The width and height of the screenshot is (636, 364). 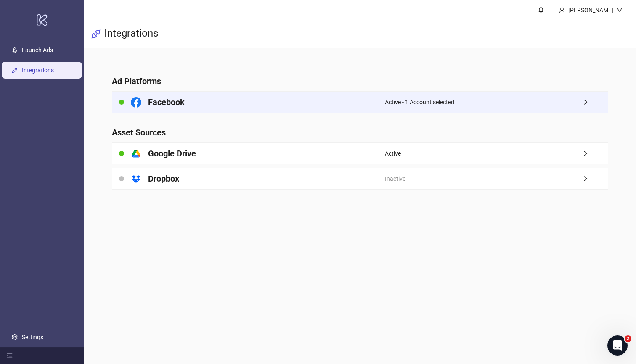 What do you see at coordinates (360, 133) in the screenshot?
I see `h4: Asset Sources` at bounding box center [360, 133].